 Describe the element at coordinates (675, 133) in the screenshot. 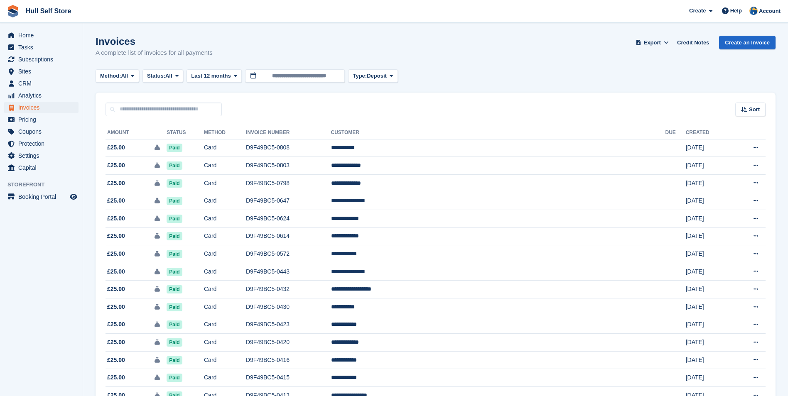

I see `th: Due` at that location.